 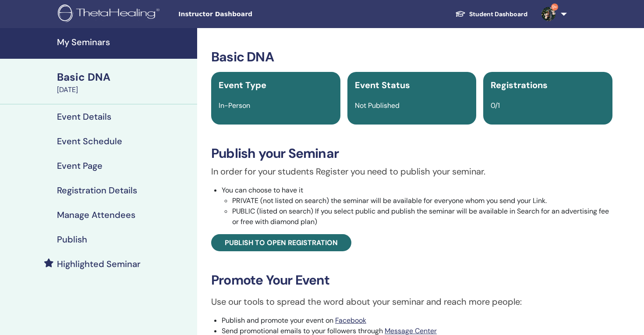 I want to click on h4: My Seminars, so click(x=124, y=42).